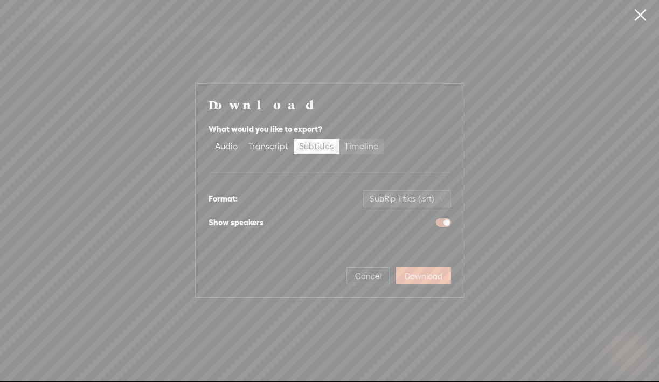  Describe the element at coordinates (223, 199) in the screenshot. I see `div: Format:` at that location.